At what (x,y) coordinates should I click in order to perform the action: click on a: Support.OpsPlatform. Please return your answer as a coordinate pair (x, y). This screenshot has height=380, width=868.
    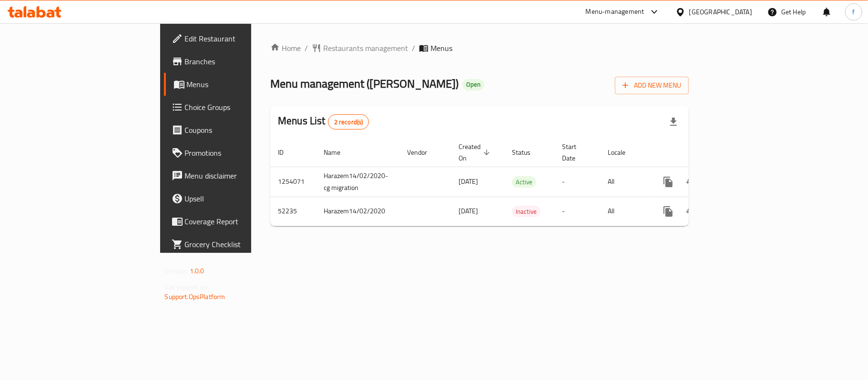
    Looking at the image, I should click on (195, 297).